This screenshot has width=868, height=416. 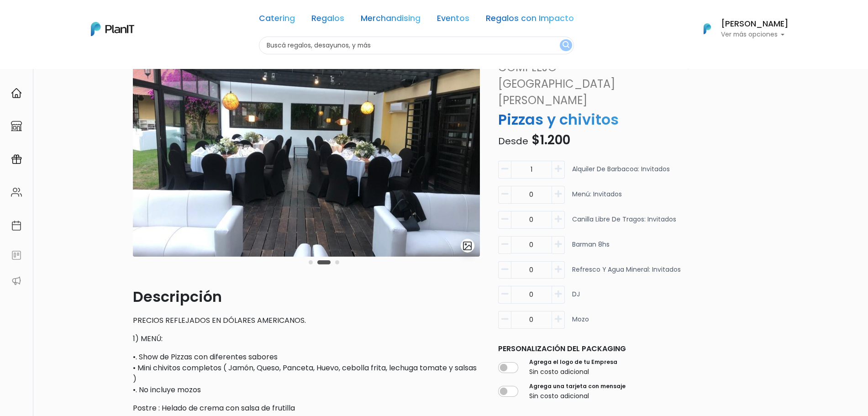 I want to click on img: home-e721727adea9d79c4d83392d1f703f7f8bce08238fde08b1acbfd93340b81755.svg, so click(x=16, y=93).